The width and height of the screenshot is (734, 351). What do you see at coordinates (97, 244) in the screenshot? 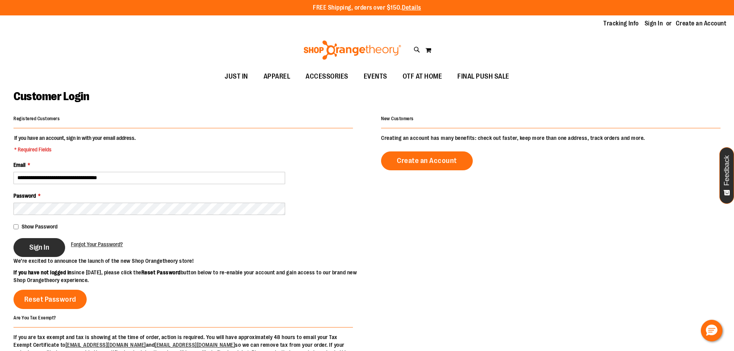
I see `span: Forgot Your Password?` at bounding box center [97, 244].